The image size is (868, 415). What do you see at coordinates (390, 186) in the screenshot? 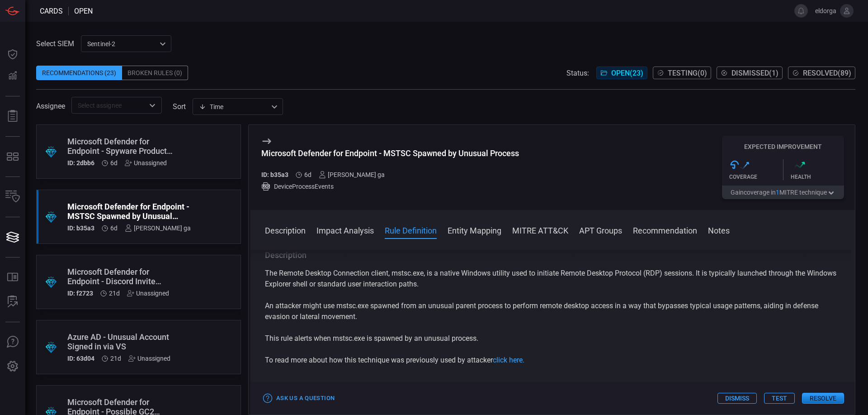
I see `div: DeviceProcessEvents` at bounding box center [390, 186].